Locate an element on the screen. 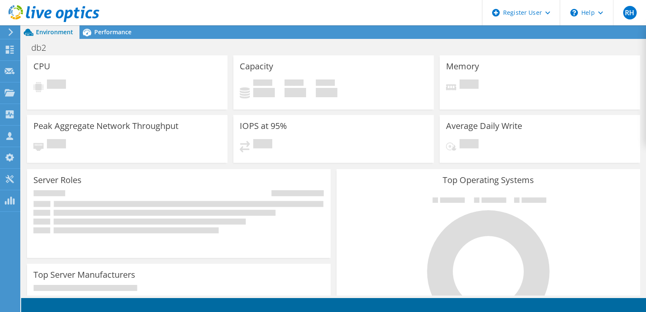  h3: Top Server Manufacturers is located at coordinates (84, 275).